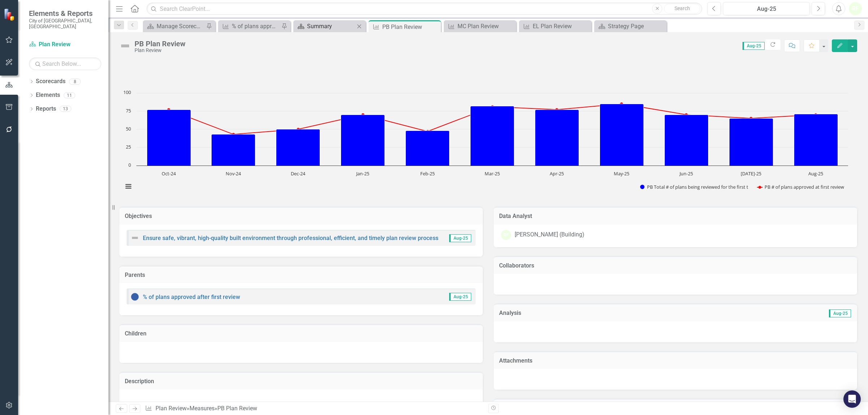  I want to click on span: Elements & Reports, so click(65, 13).